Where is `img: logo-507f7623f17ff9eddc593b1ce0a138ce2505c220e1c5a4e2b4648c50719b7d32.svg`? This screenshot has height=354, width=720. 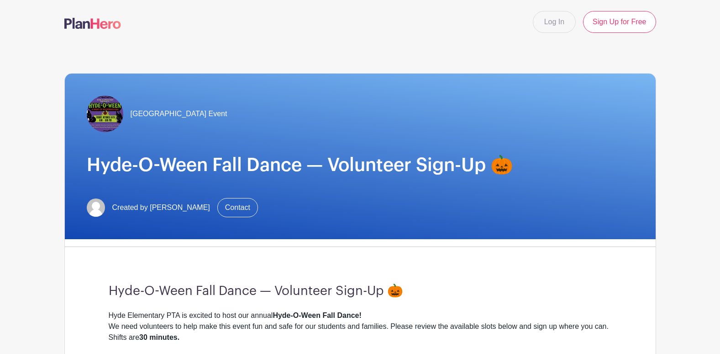
img: logo-507f7623f17ff9eddc593b1ce0a138ce2505c220e1c5a4e2b4648c50719b7d32.svg is located at coordinates (93, 23).